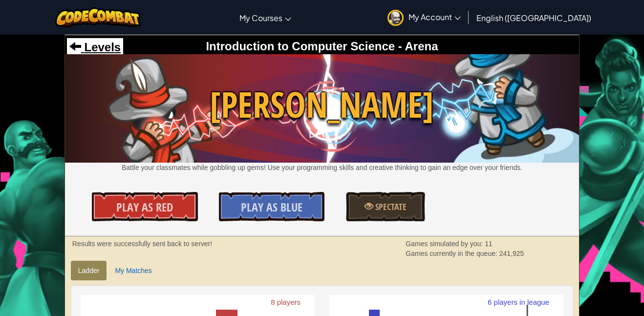 The height and width of the screenshot is (316, 644). I want to click on img: Wakka Maul, so click(322, 109).